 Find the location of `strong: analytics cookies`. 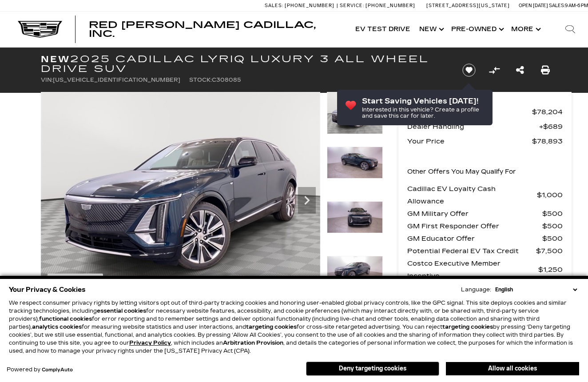

strong: analytics cookies is located at coordinates (57, 327).